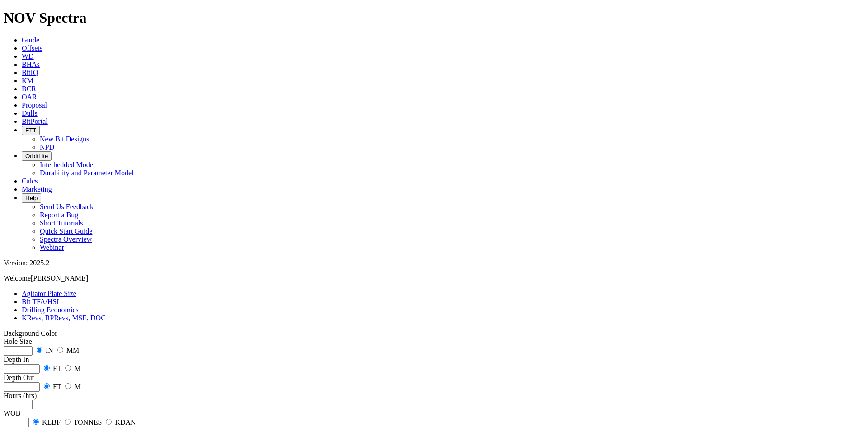 This screenshot has width=868, height=427. I want to click on span: WD, so click(27, 56).